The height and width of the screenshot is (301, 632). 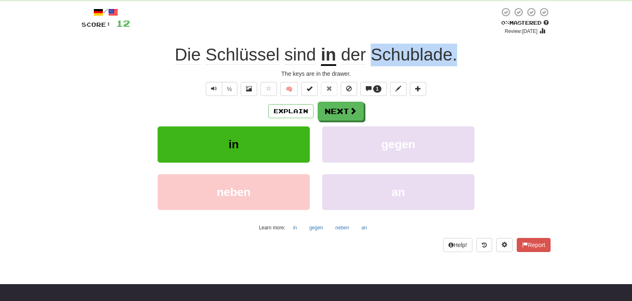 What do you see at coordinates (234, 192) in the screenshot?
I see `span: neben` at bounding box center [234, 192].